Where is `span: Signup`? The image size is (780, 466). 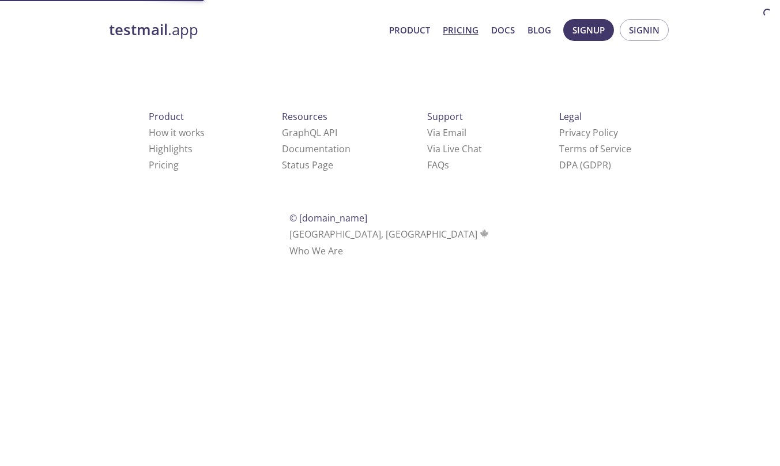 span: Signup is located at coordinates (589, 30).